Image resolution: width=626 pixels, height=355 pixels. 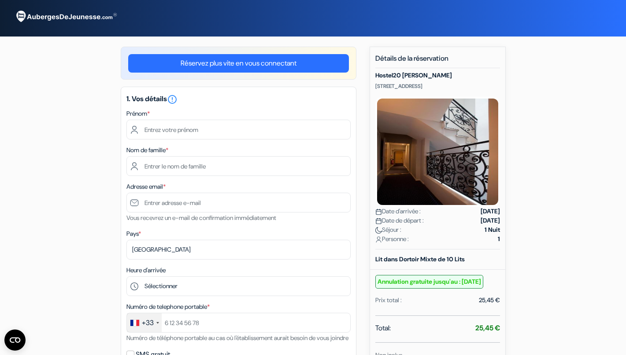 I want to click on label: Nom de famille, so click(x=147, y=150).